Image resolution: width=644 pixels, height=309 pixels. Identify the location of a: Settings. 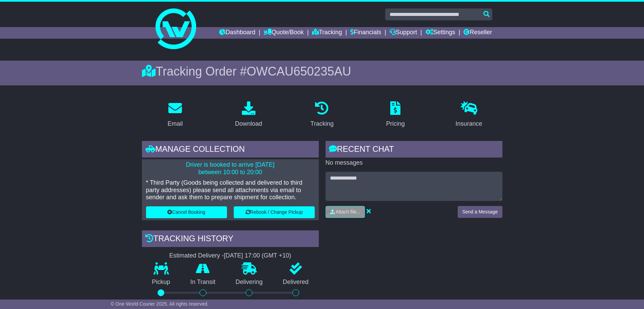
(440, 33).